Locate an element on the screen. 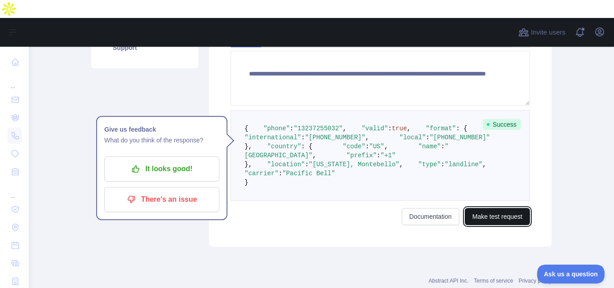 The height and width of the screenshot is (288, 614). span: true is located at coordinates (400, 129).